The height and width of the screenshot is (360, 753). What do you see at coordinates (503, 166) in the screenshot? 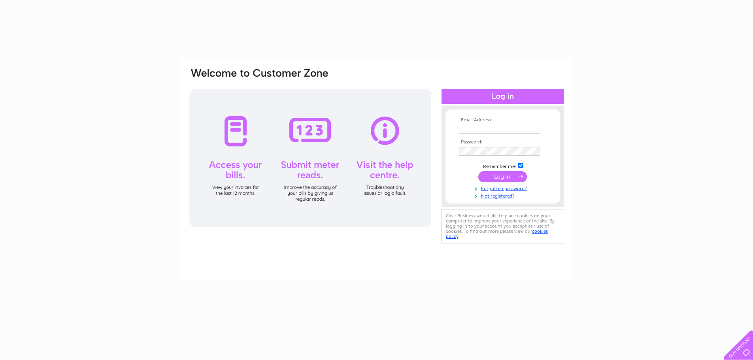
I see `td: Remember me?` at bounding box center [503, 166].